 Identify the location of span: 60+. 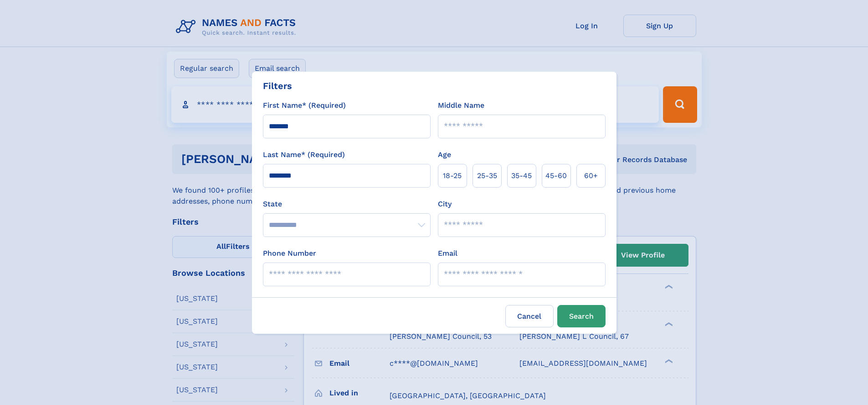
(591, 176).